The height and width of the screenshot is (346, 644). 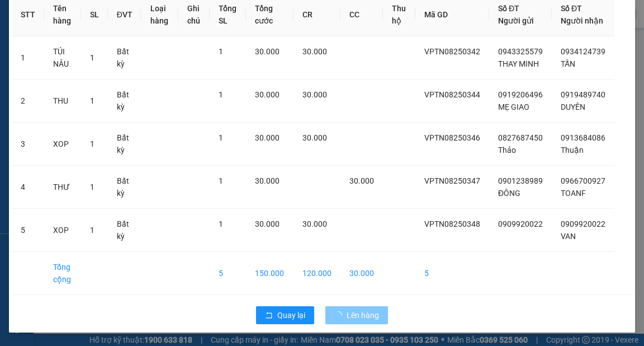 What do you see at coordinates (94, 16) in the screenshot?
I see `span: Nhận:` at bounding box center [94, 16].